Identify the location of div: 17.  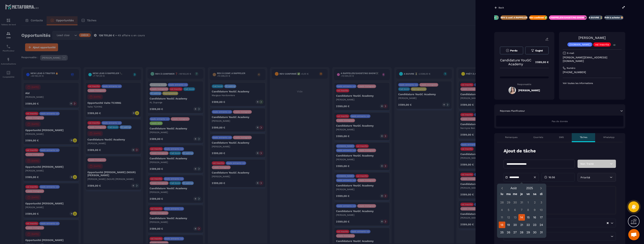
(541, 217).